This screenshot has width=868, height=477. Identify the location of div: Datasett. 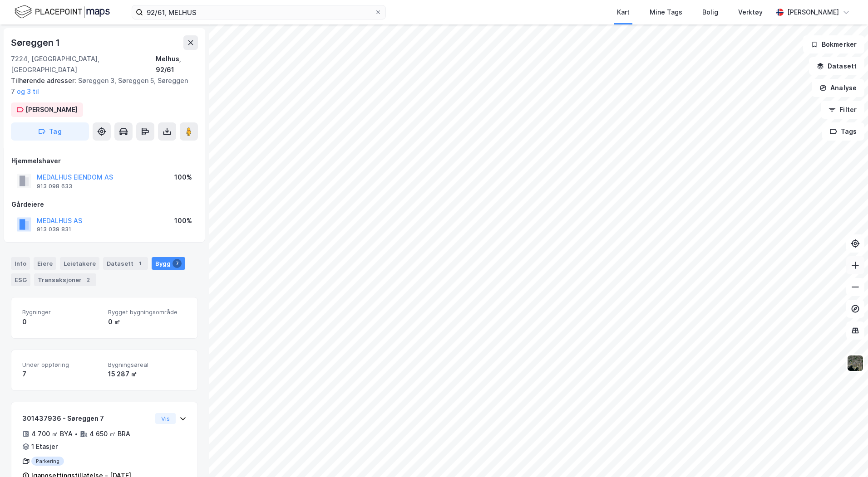
(125, 264).